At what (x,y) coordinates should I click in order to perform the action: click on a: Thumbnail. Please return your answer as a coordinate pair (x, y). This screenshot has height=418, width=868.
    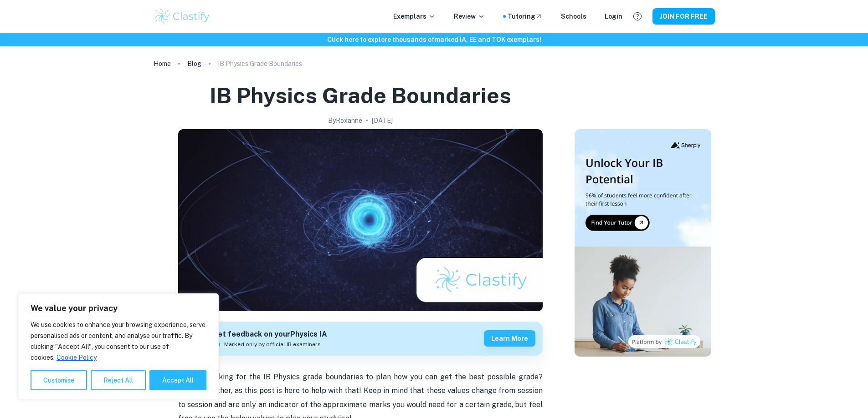
    Looking at the image, I should click on (643, 243).